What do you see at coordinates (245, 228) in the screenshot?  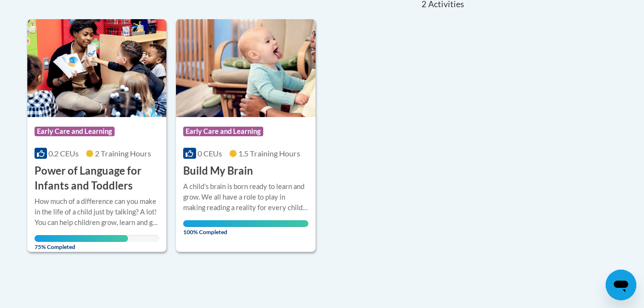 I see `span: 100% Completed` at bounding box center [245, 228].